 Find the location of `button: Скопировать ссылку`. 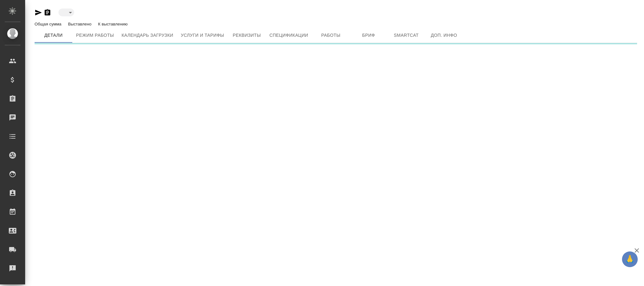

button: Скопировать ссылку is located at coordinates (48, 13).